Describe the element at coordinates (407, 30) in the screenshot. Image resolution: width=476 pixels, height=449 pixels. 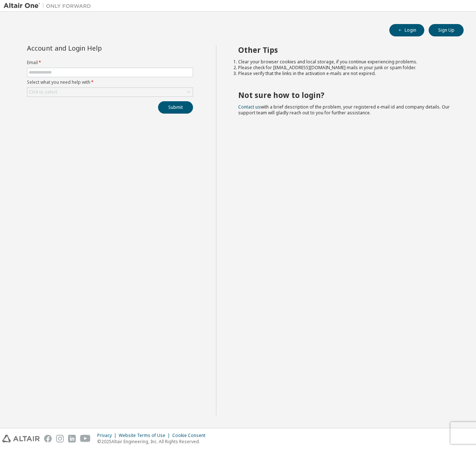
I see `button: Login` at that location.